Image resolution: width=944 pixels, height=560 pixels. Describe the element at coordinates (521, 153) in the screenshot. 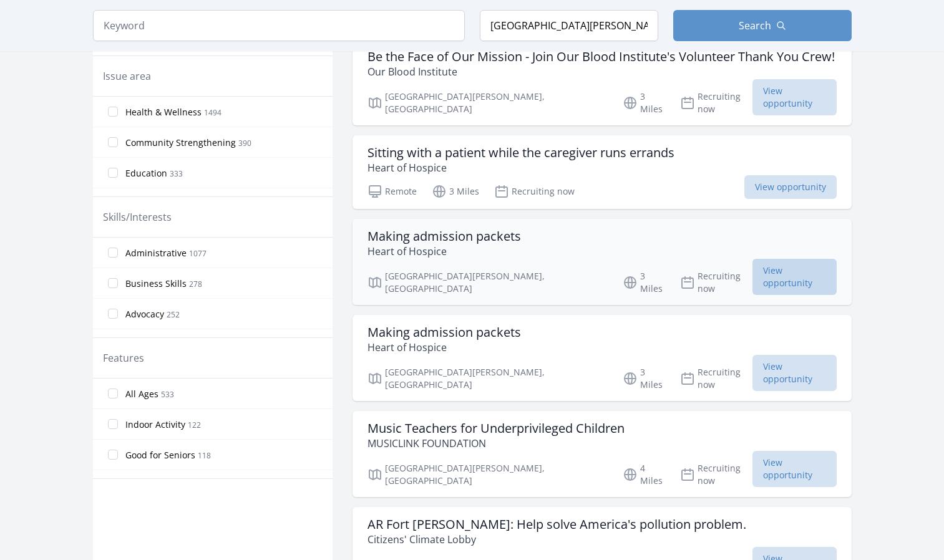

I see `h3: Sitting with a patient while the caregiver runs errands` at that location.